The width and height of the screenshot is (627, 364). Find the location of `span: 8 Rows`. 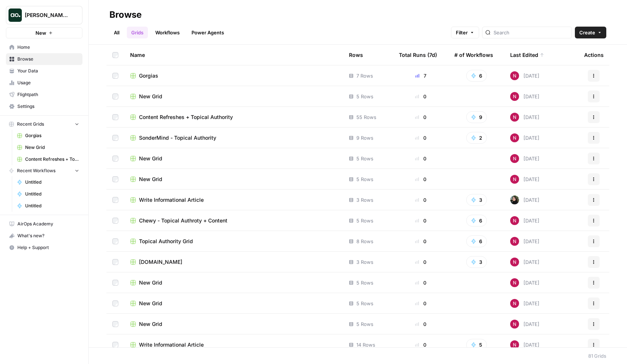

span: 8 Rows is located at coordinates (365, 241).